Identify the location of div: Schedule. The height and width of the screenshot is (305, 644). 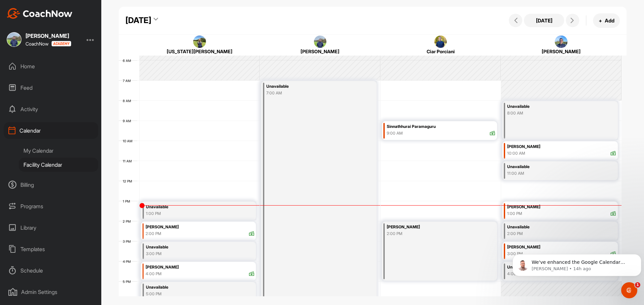
(51, 271).